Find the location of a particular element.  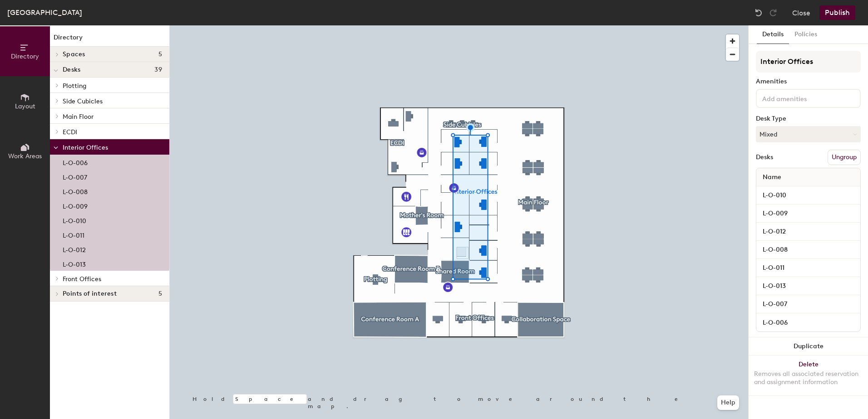

p: L-O-008 is located at coordinates (75, 190).